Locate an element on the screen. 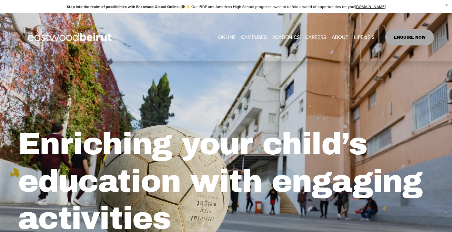 This screenshot has width=452, height=232. a: ONLINE is located at coordinates (227, 37).